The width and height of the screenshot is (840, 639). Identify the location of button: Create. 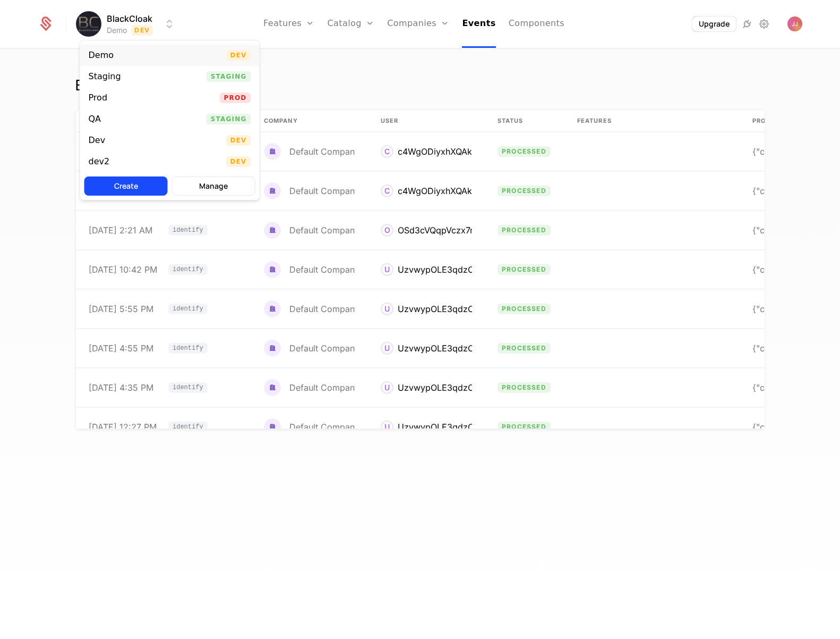
(126, 186).